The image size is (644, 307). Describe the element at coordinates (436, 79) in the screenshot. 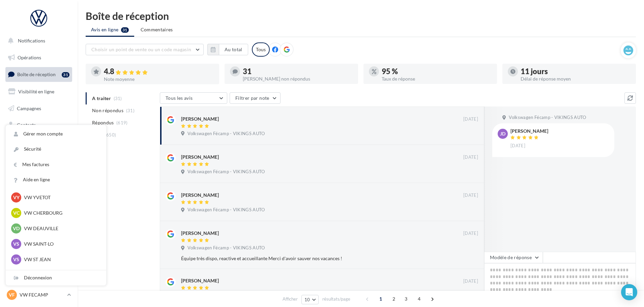

I see `div: Taux de réponse` at that location.